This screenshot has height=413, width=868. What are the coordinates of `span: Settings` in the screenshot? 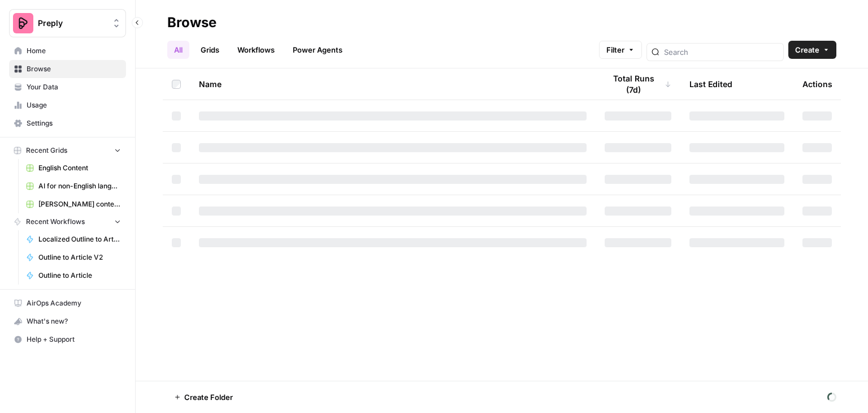 It's located at (73, 123).